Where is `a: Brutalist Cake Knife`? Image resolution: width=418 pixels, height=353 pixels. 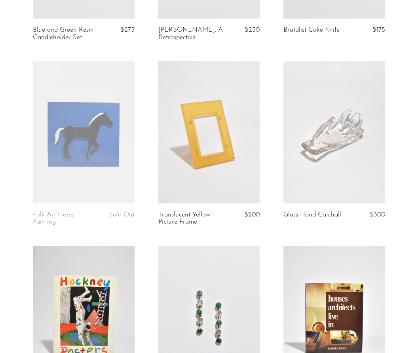 a: Brutalist Cake Knife is located at coordinates (311, 30).